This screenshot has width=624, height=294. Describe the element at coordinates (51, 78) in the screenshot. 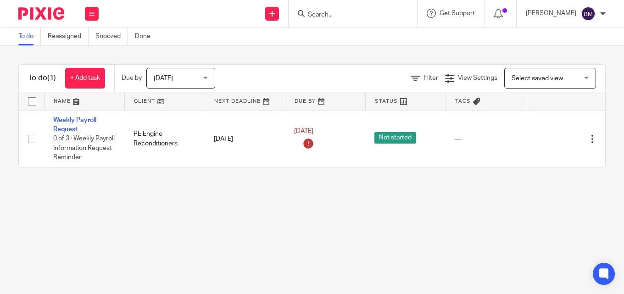

I see `span: (1)` at that location.